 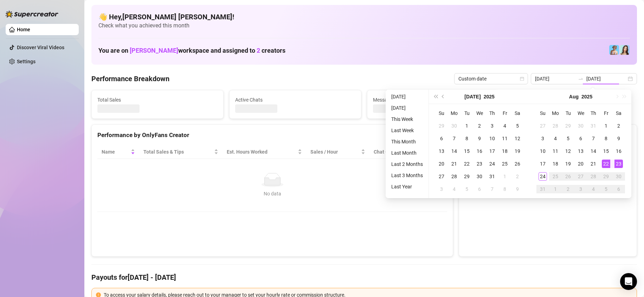 I want to click on div: No data, so click(x=272, y=194).